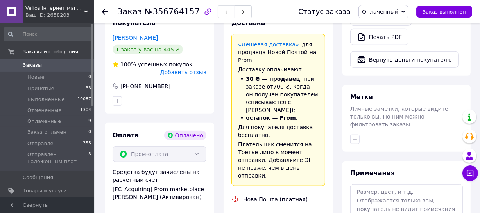  Describe the element at coordinates (399, 117) in the screenshot. I see `span: Личные заметки, которые видите только вы. По ним можно фильтровать заказы` at that location.